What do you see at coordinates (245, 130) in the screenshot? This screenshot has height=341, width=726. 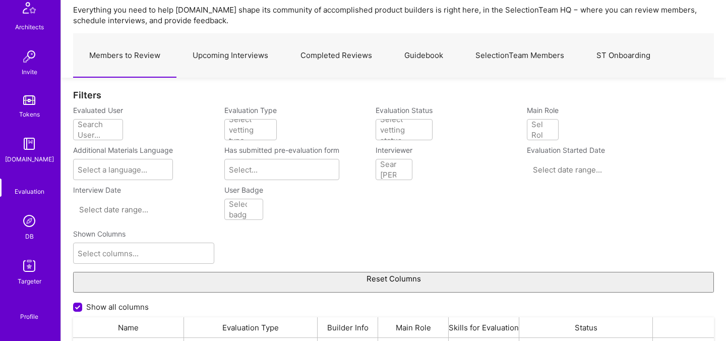 I see `div: Select vetting type...` at bounding box center [245, 130].